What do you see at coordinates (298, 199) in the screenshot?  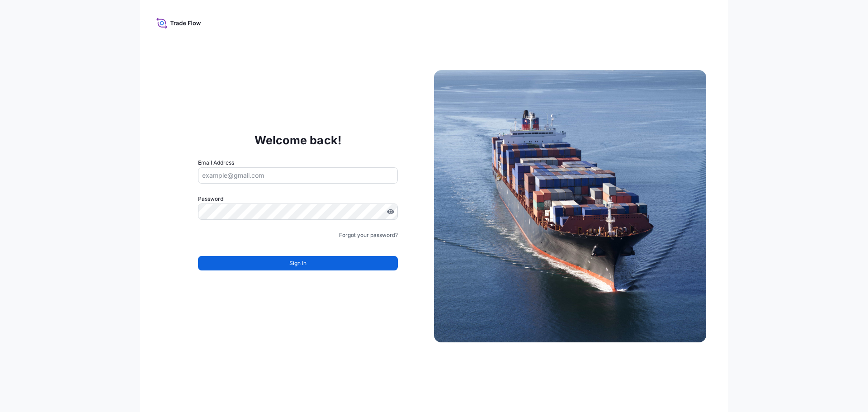 I see `label: Password` at bounding box center [298, 199].